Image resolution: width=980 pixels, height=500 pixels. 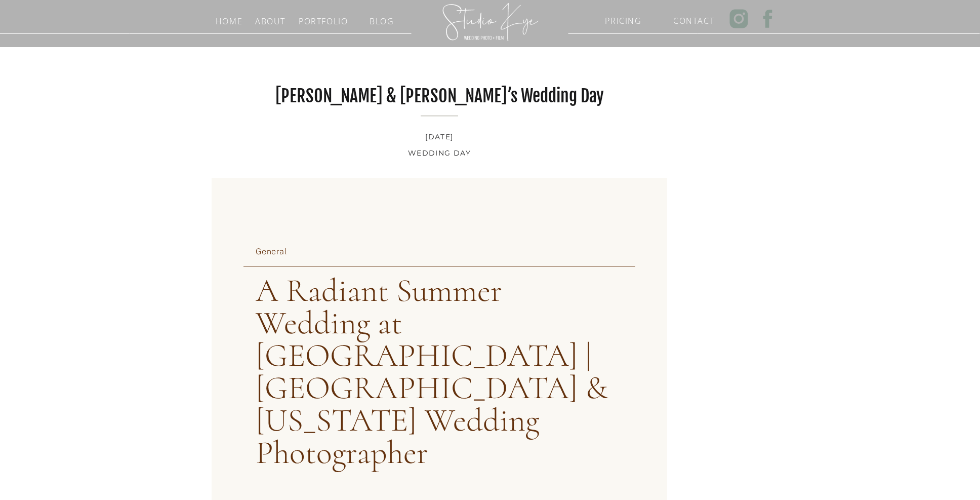 I want to click on a: Home, so click(x=229, y=19).